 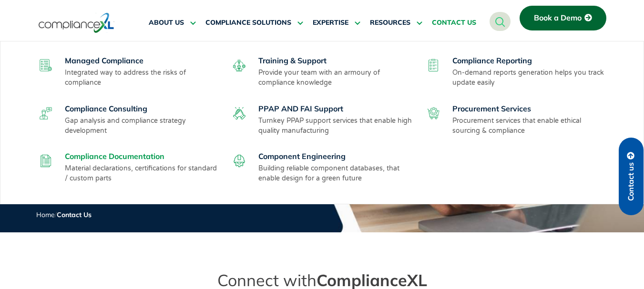 What do you see at coordinates (239, 65) in the screenshot?
I see `img: training-support.svg` at bounding box center [239, 65].